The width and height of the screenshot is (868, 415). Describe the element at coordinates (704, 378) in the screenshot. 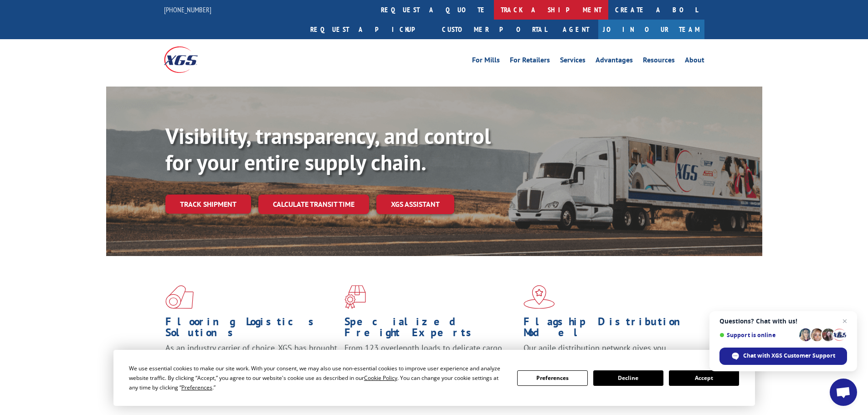

I see `button: Accept` at that location.